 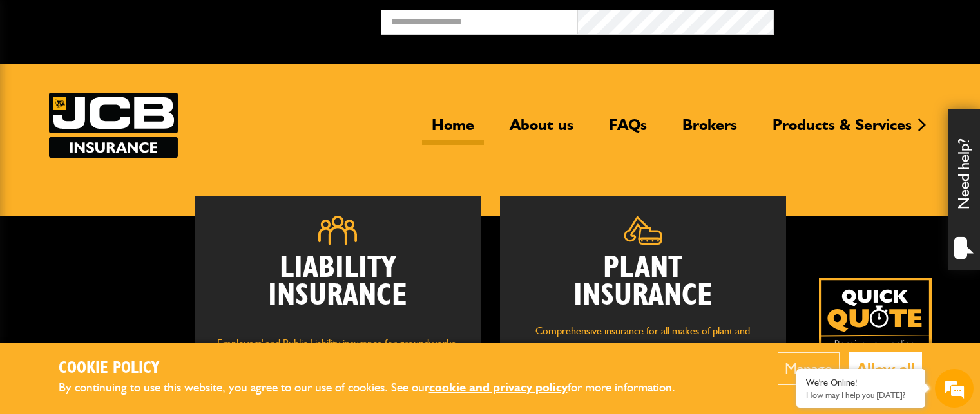 I want to click on a: Products & Services, so click(x=842, y=130).